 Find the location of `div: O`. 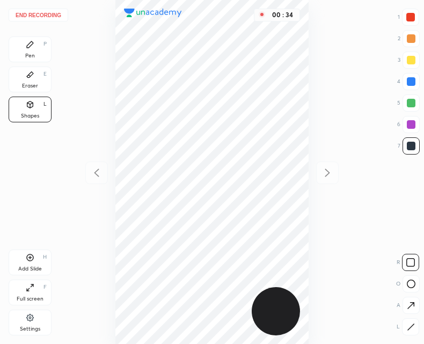

div: O is located at coordinates (408, 284).